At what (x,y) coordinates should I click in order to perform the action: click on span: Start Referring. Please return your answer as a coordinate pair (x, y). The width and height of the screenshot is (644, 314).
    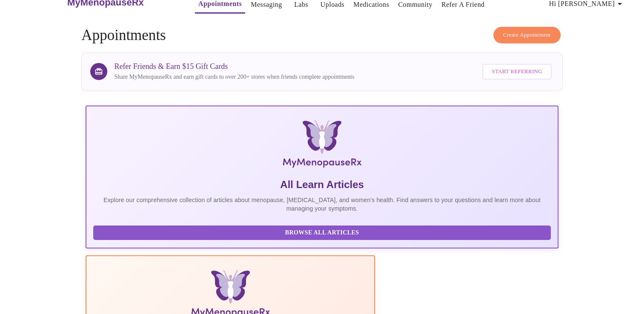
    Looking at the image, I should click on (517, 71).